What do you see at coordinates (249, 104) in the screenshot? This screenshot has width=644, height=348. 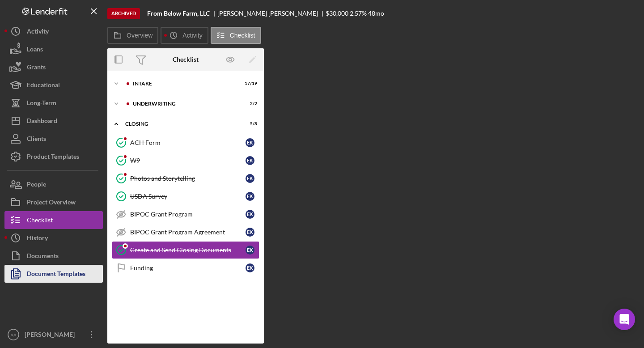 I see `div: 2 / 2` at bounding box center [249, 104].